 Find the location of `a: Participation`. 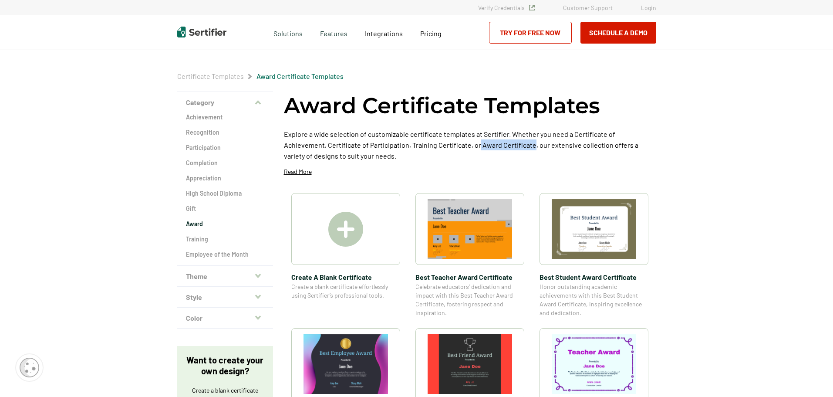

a: Participation is located at coordinates (225, 148).